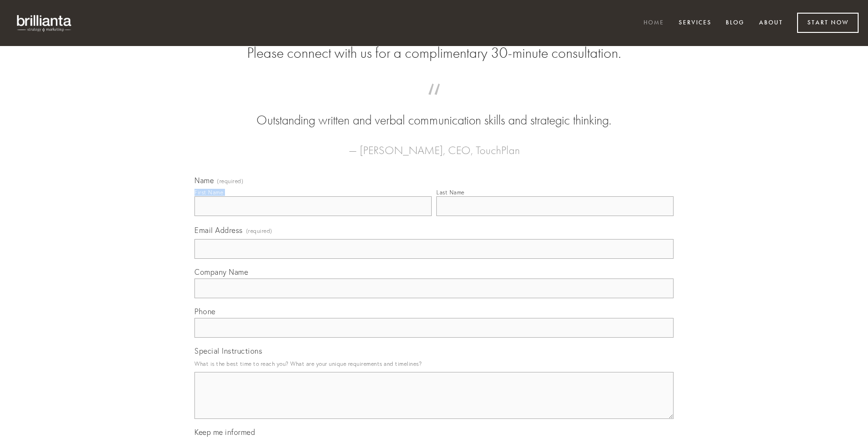 The height and width of the screenshot is (441, 868). What do you see at coordinates (654, 23) in the screenshot?
I see `a: Home` at bounding box center [654, 23].